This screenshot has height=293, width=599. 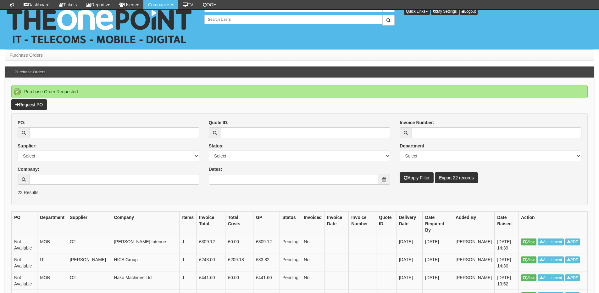 I want to click on td: HICA Group, so click(x=145, y=262).